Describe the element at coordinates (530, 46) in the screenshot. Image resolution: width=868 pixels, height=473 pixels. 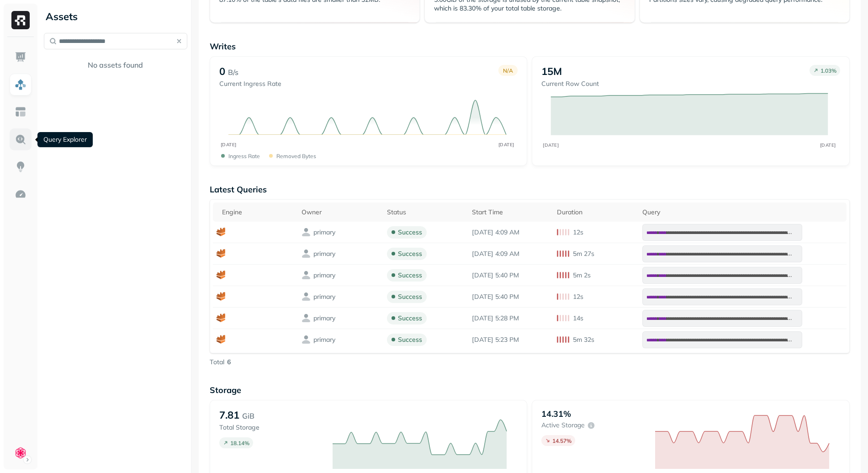
I see `p: Writes` at that location.